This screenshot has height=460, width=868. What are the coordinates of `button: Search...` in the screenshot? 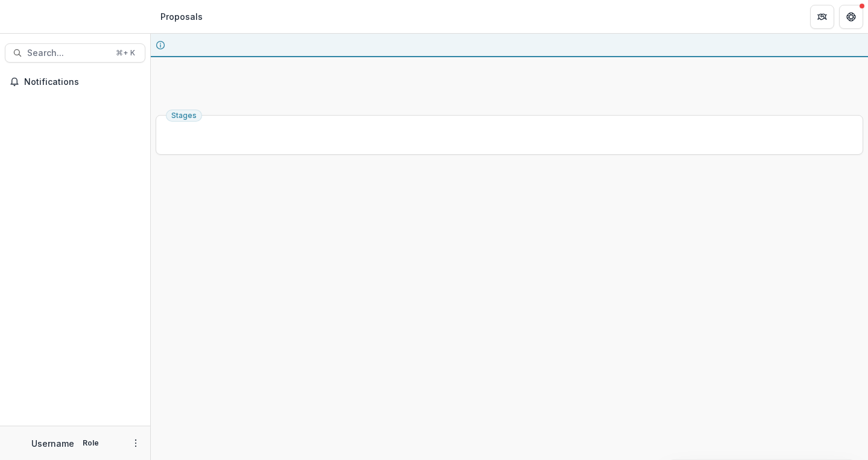 It's located at (75, 53).